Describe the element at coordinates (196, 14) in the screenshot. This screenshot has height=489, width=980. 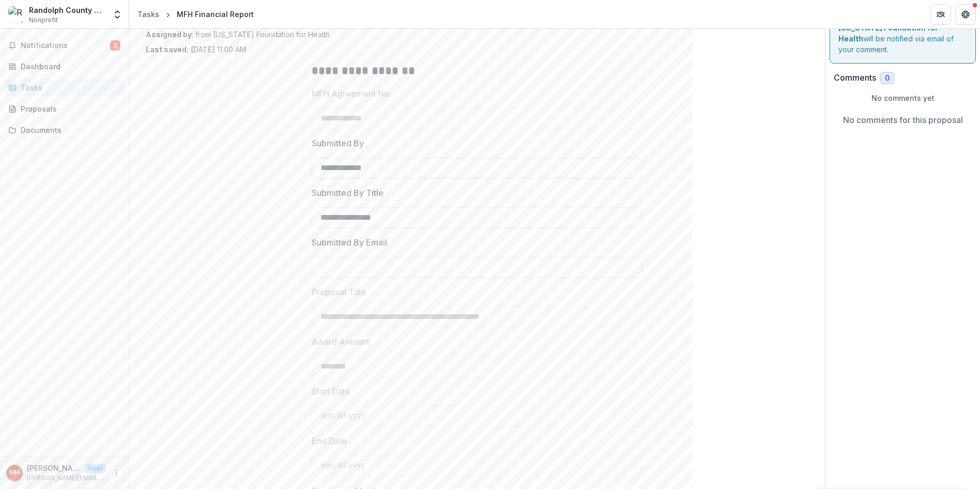
I see `nav: breadcrumb` at that location.